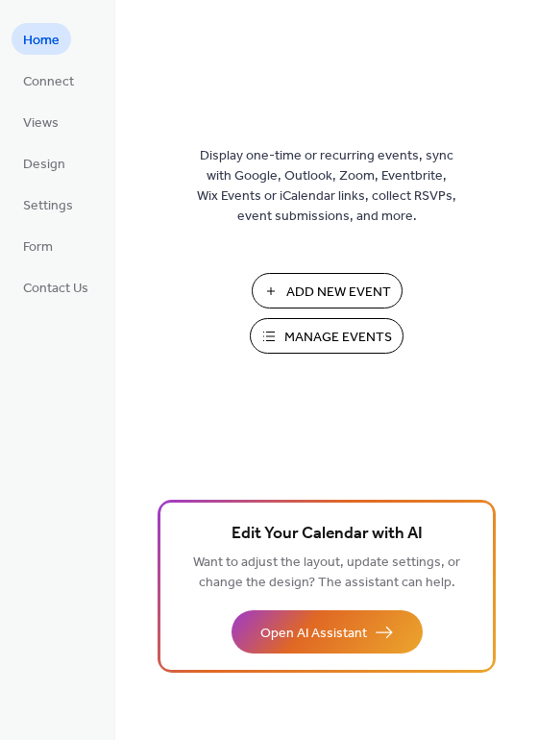 The image size is (538, 740). Describe the element at coordinates (338, 292) in the screenshot. I see `span: Add New Event` at that location.